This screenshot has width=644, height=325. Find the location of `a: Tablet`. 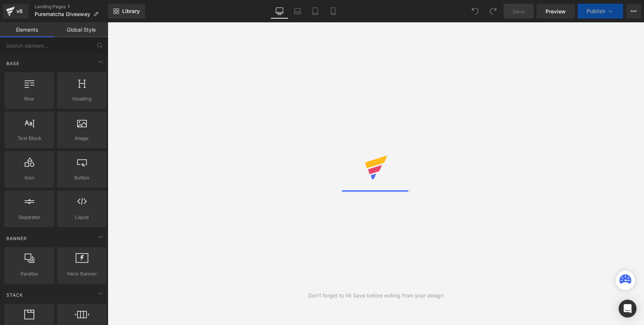

a: Tablet is located at coordinates (315, 11).